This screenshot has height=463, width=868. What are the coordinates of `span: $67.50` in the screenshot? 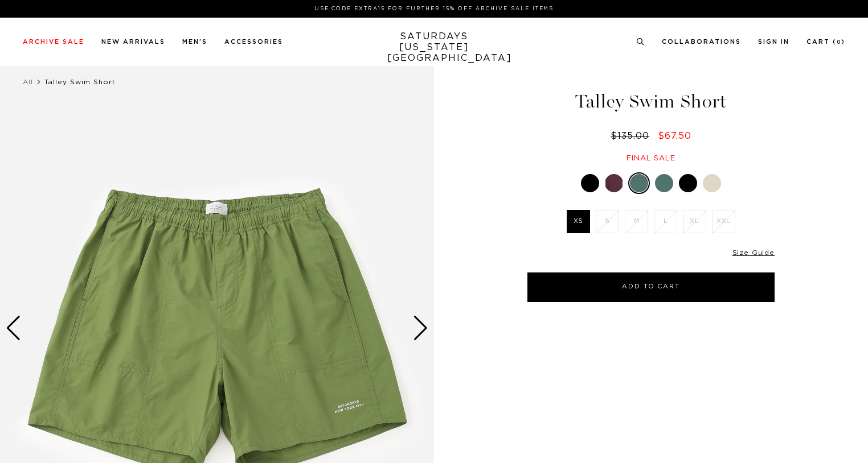 It's located at (674, 136).